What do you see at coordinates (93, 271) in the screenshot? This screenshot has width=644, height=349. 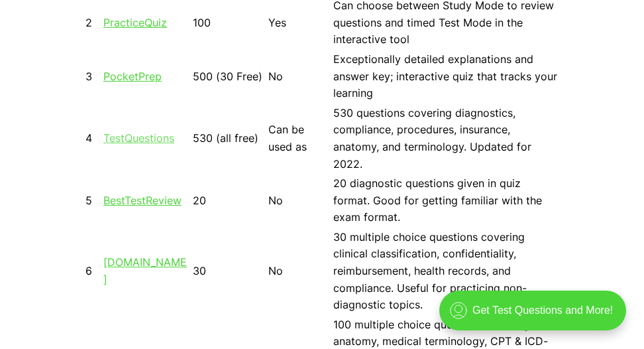 I see `td: 6` at bounding box center [93, 271].